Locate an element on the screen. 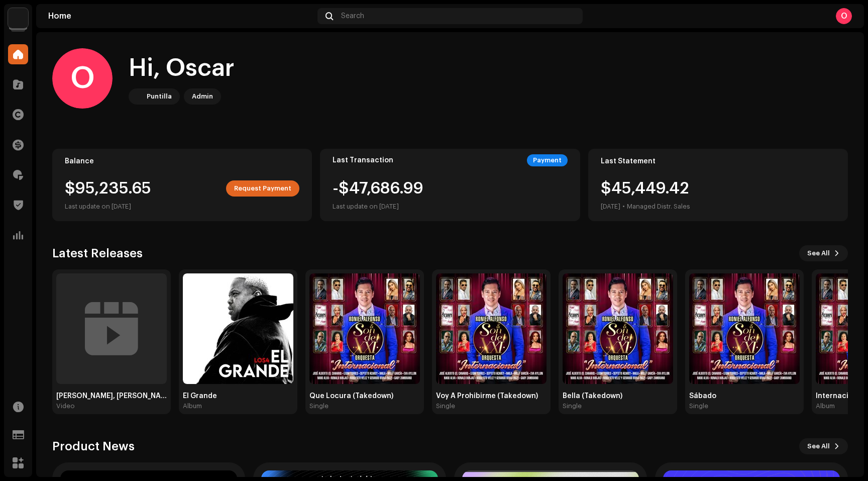  img: e1e6889f-7887-468d-8779-d78b027f6245 is located at coordinates (365, 329).